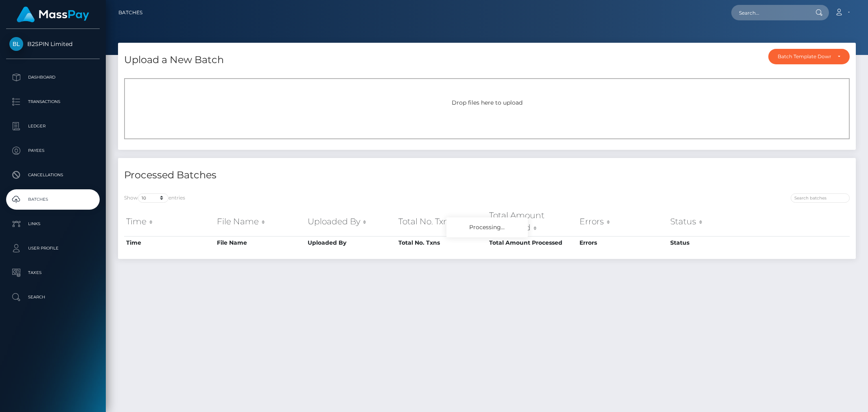 This screenshot has width=868, height=412. Describe the element at coordinates (53, 44) in the screenshot. I see `span: B2SPIN Limited` at that location.